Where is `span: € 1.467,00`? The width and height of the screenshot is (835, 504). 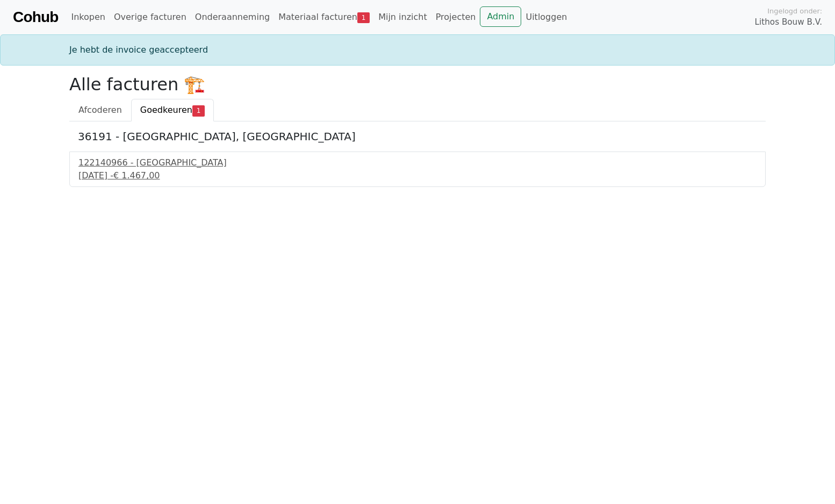
span: € 1.467,00 is located at coordinates (136, 175).